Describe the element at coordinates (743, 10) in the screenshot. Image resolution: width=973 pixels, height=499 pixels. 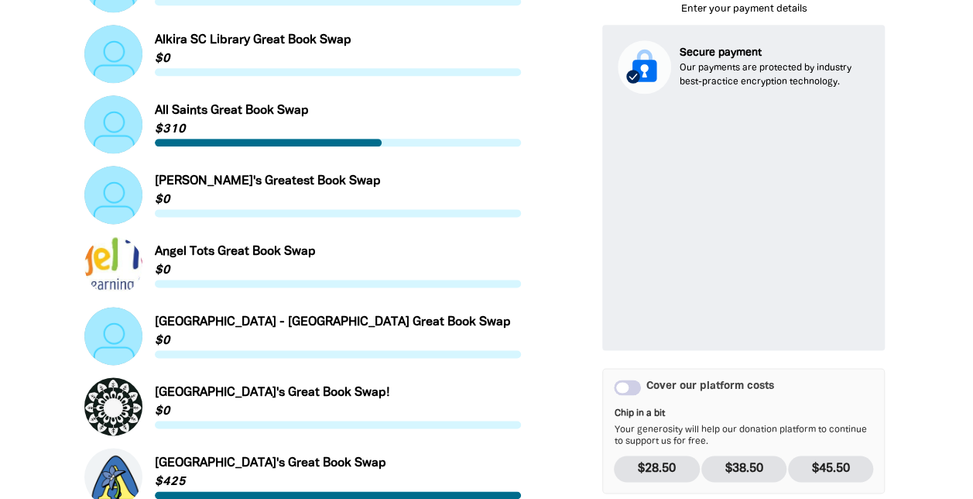
I see `p: Enter your payment details` at that location.